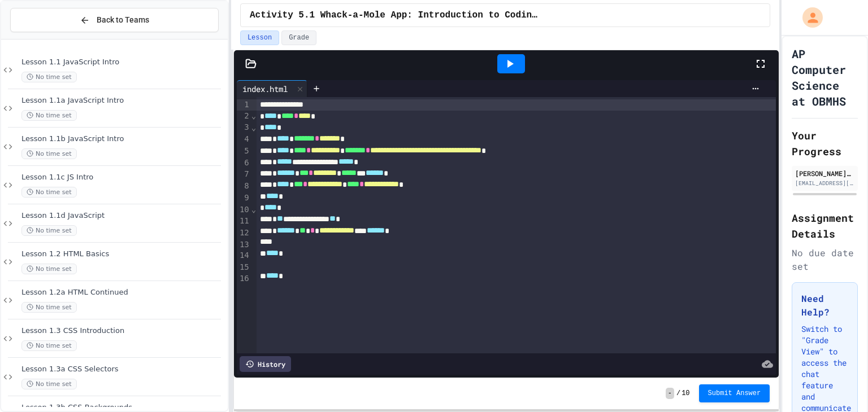  I want to click on div: 3, so click(244, 128).